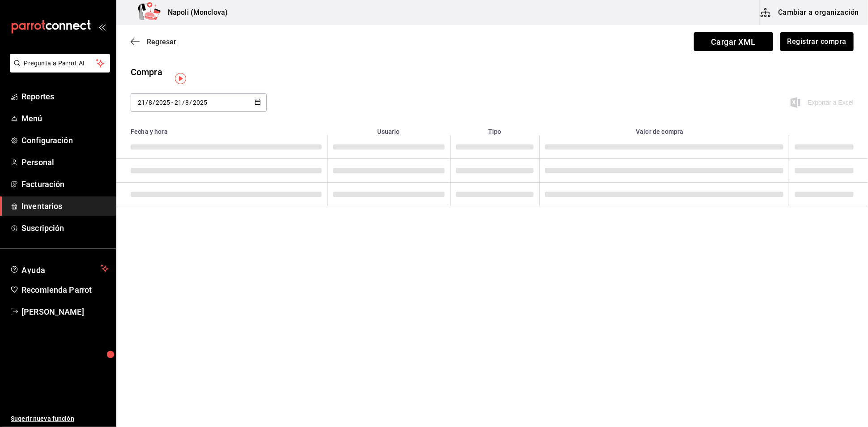 This screenshot has width=868, height=427. Describe the element at coordinates (388, 129) in the screenshot. I see `th: Usuario` at that location.